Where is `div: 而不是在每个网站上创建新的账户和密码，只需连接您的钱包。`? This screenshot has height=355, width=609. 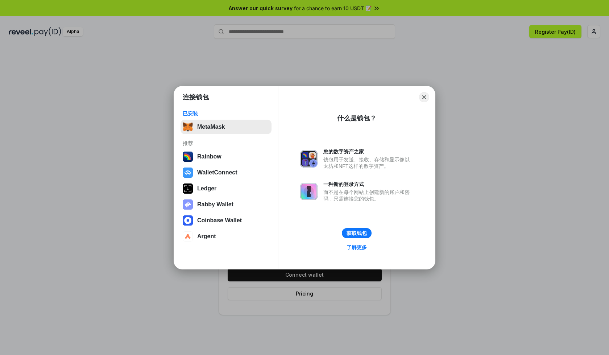 div: 而不是在每个网站上创建新的账户和密码，只需连接您的钱包。 is located at coordinates (368, 195).